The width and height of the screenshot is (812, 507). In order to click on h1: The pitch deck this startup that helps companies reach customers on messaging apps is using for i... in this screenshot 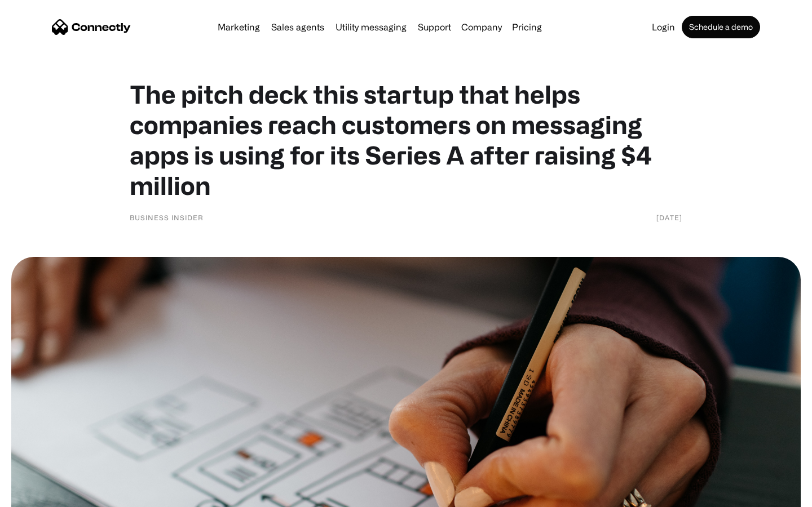, I will do `click(406, 140)`.